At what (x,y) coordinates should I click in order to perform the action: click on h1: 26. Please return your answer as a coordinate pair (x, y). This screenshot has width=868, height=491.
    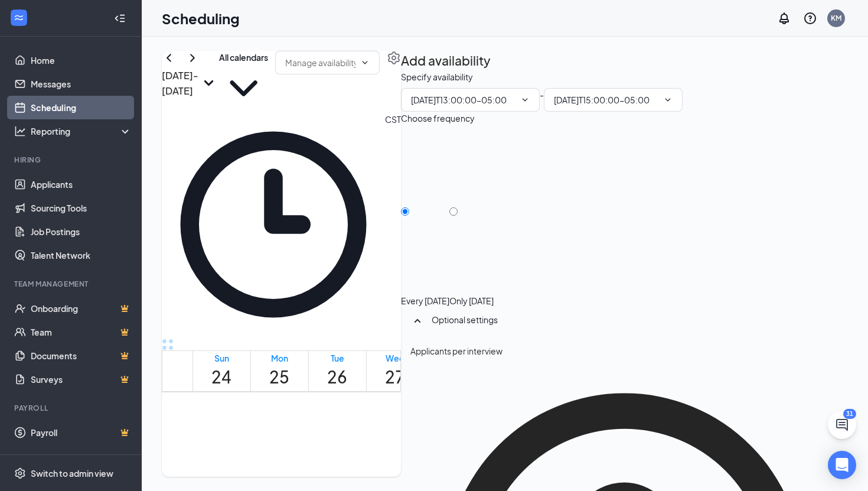
    Looking at the image, I should click on (337, 377).